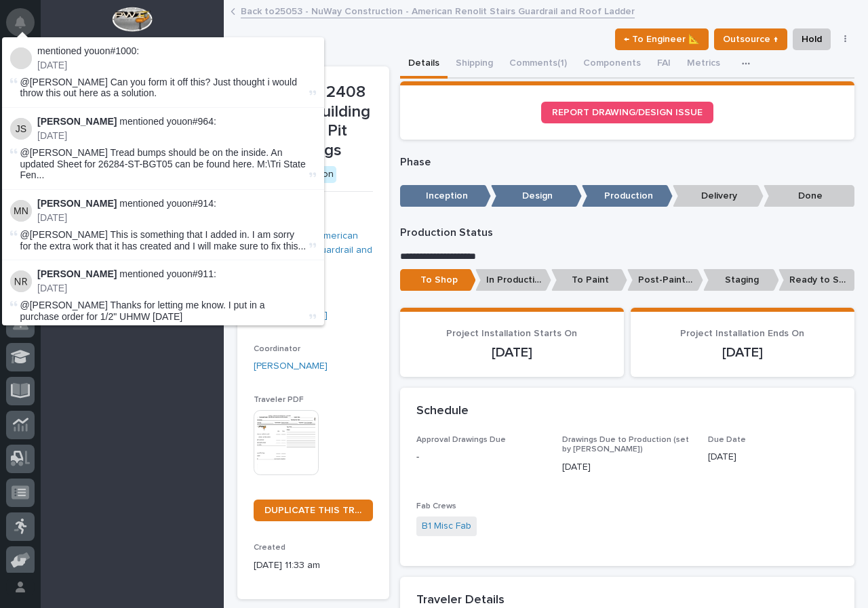  I want to click on button: Notifications, so click(21, 23).